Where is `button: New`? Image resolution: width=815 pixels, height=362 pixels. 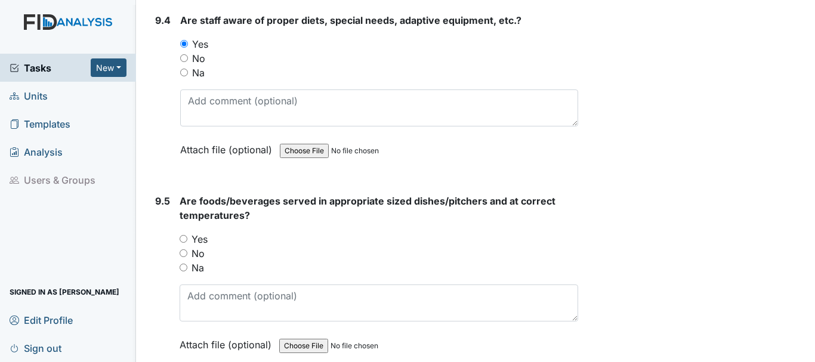 button: New is located at coordinates (109, 67).